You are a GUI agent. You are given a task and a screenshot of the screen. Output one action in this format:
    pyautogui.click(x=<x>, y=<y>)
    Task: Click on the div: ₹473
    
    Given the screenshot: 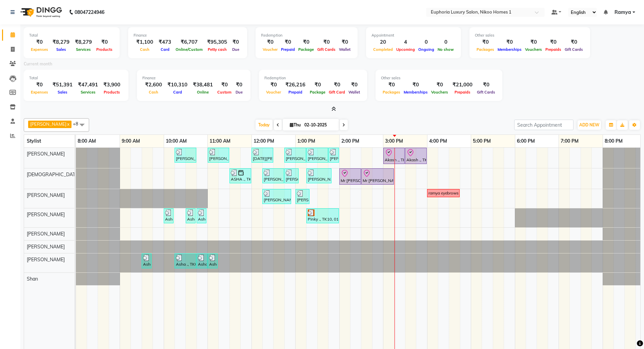 What is the action you would take?
    pyautogui.click(x=165, y=42)
    